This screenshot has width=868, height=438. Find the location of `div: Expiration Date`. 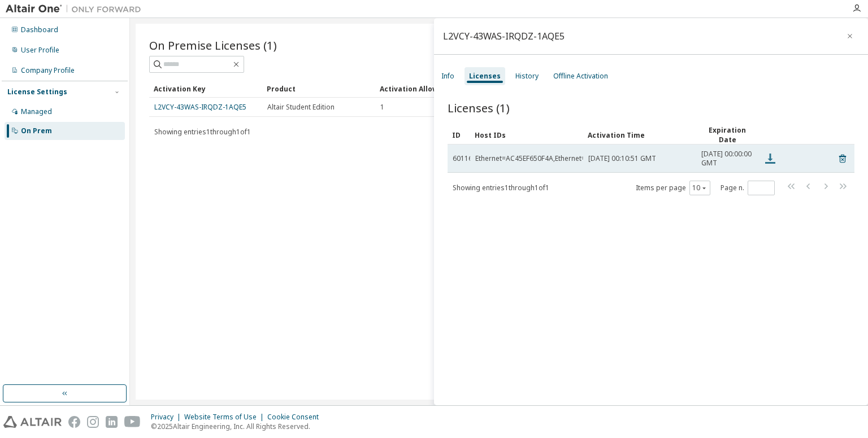

div: Expiration Date is located at coordinates (727, 135).